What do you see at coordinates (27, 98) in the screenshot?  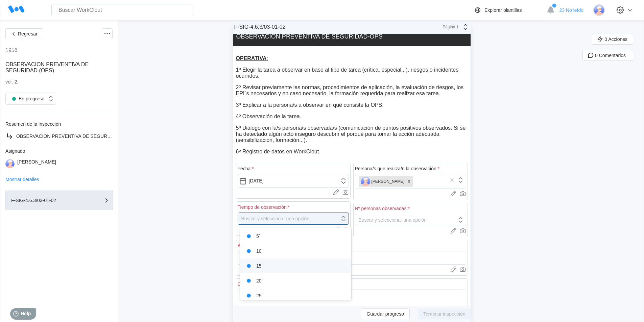 I see `div: En progreso` at bounding box center [27, 98].